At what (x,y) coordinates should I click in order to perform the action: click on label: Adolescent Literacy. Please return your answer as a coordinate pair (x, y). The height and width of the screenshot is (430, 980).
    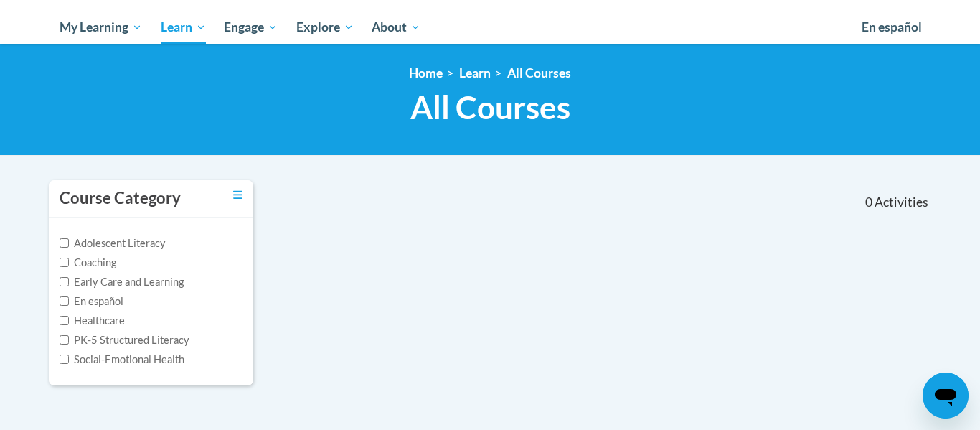
    Looking at the image, I should click on (112, 243).